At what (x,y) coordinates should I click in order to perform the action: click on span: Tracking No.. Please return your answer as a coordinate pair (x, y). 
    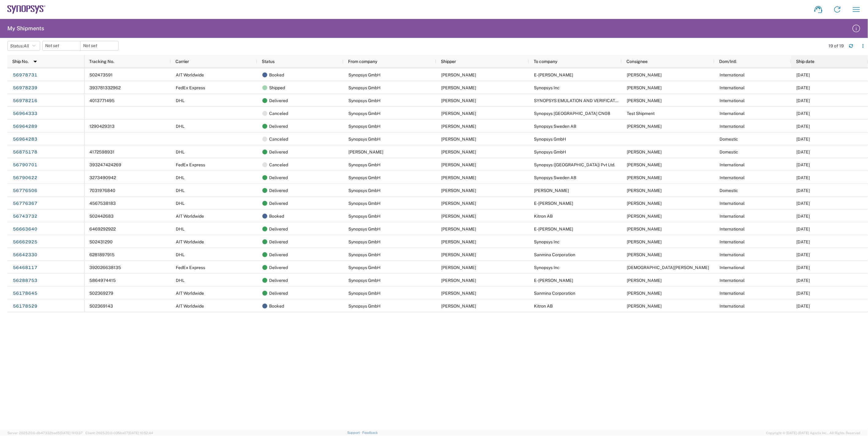
    Looking at the image, I should click on (102, 61).